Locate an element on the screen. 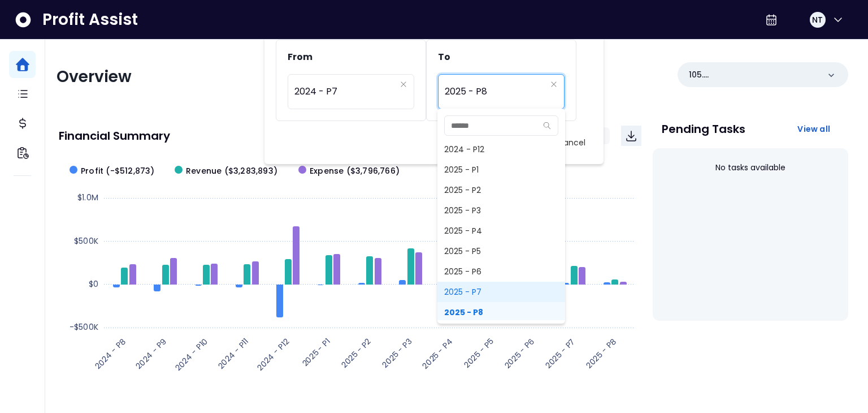  span: 2025 - P4 is located at coordinates (501, 231).